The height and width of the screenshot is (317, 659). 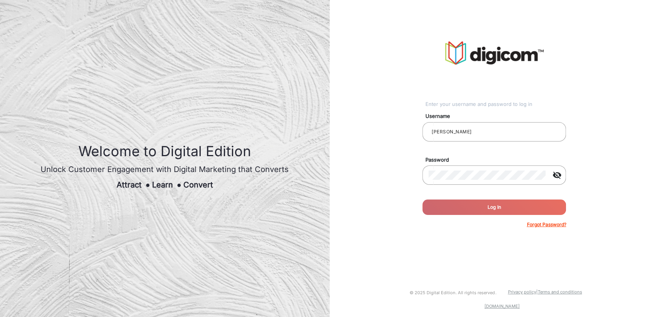 What do you see at coordinates (494, 207) in the screenshot?
I see `button: Log In` at bounding box center [494, 207].